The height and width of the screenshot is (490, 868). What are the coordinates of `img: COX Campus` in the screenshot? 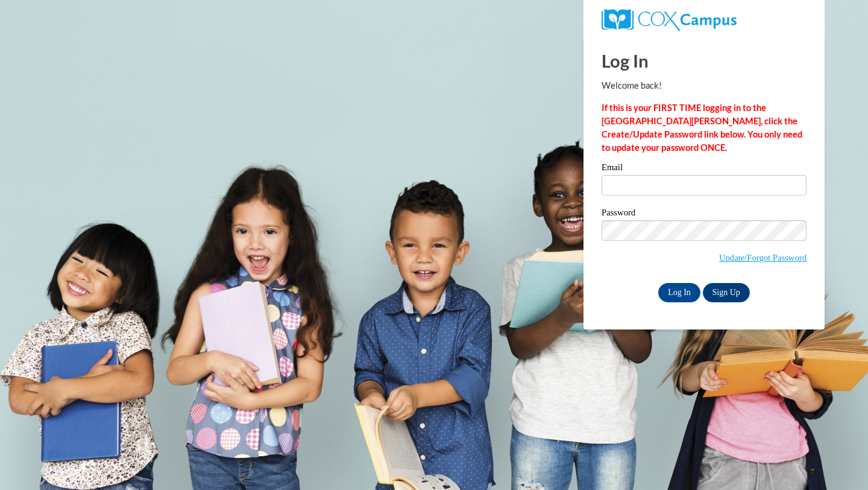 It's located at (670, 20).